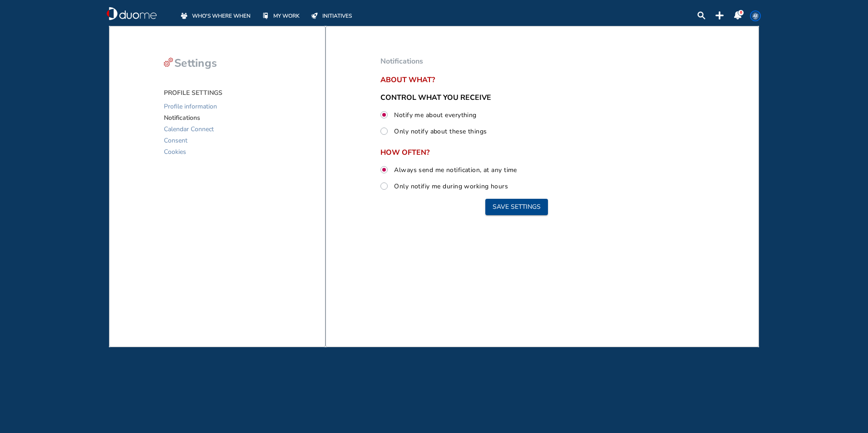  Describe the element at coordinates (720, 15) in the screenshot. I see `img: plus-topbar.b126d2c6.svg` at that location.